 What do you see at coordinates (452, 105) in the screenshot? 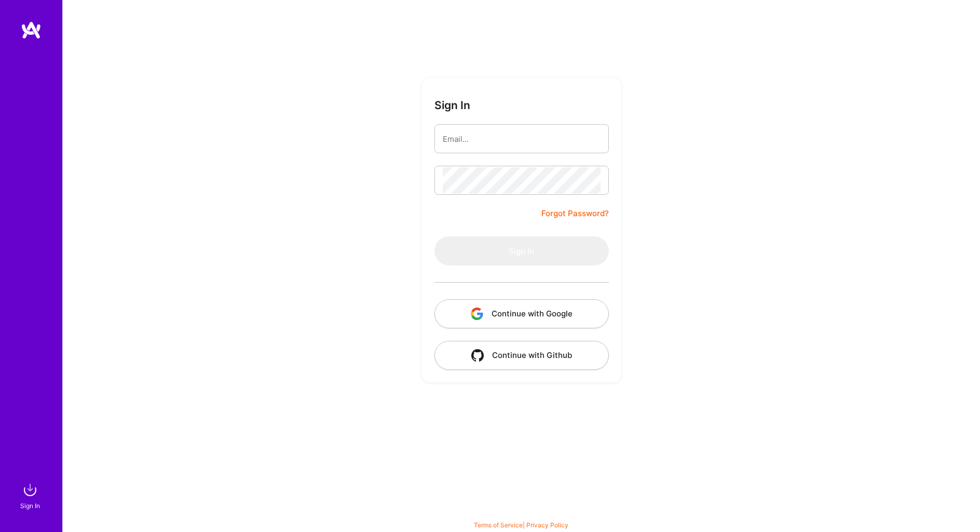
I see `h3: Sign In` at bounding box center [452, 105].